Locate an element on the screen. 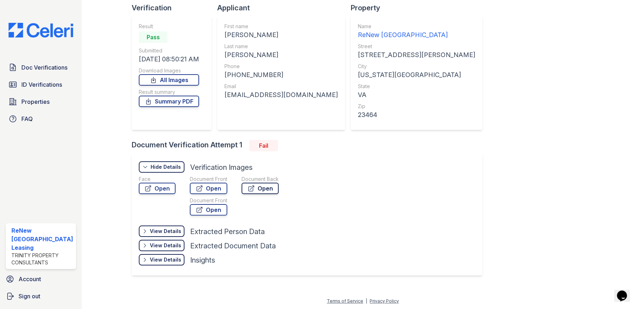 The image size is (644, 309). div: Last name is located at coordinates (281, 47).